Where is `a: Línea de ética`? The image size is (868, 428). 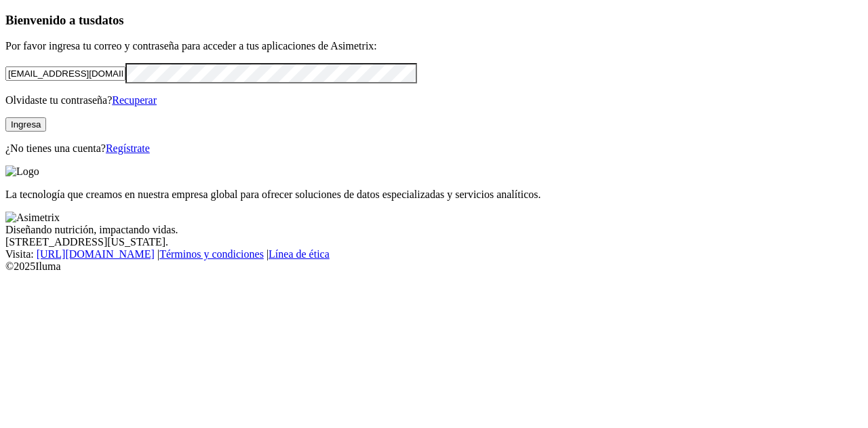 a: Línea de ética is located at coordinates (299, 254).